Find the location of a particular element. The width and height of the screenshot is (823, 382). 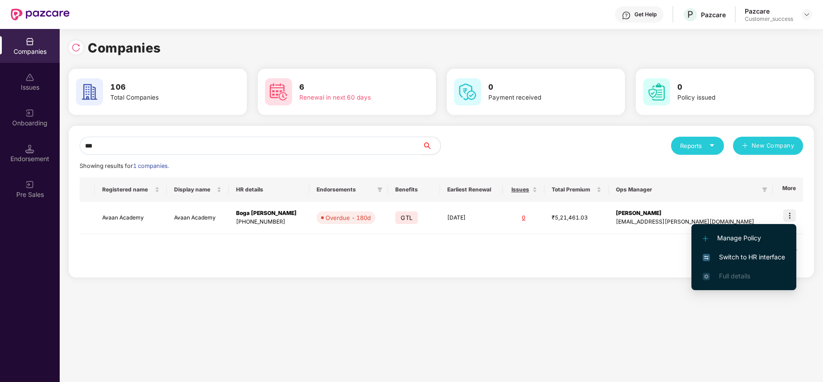

th: Issues is located at coordinates (524, 190).